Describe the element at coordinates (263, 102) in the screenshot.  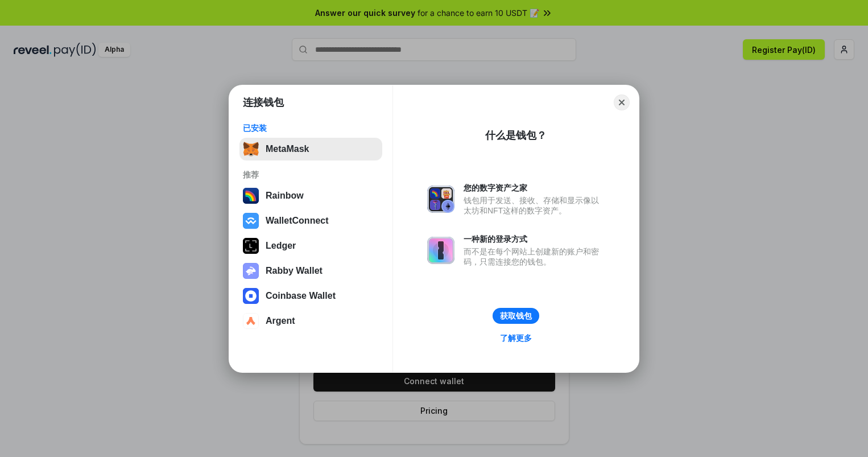
I see `h1: 连接钱包` at that location.